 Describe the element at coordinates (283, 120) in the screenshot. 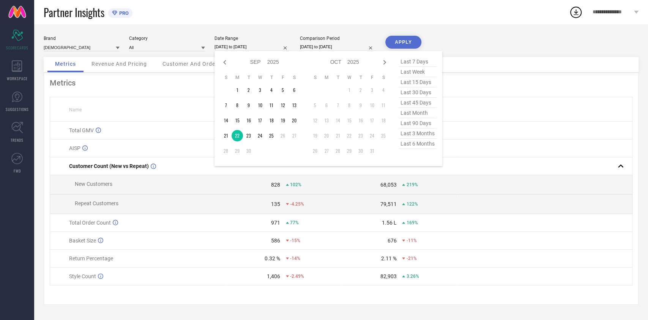

I see `td: Fri Sep 19 2025` at that location.